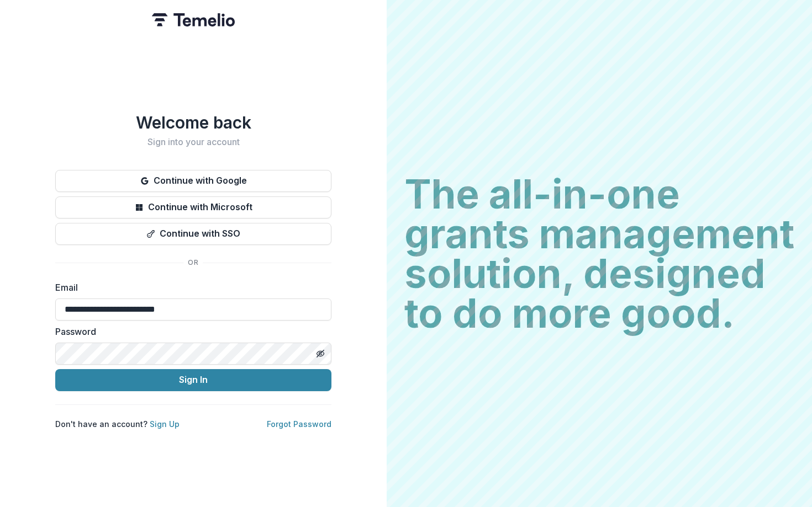 This screenshot has width=812, height=507. Describe the element at coordinates (194, 380) in the screenshot. I see `button: Sign In` at that location.